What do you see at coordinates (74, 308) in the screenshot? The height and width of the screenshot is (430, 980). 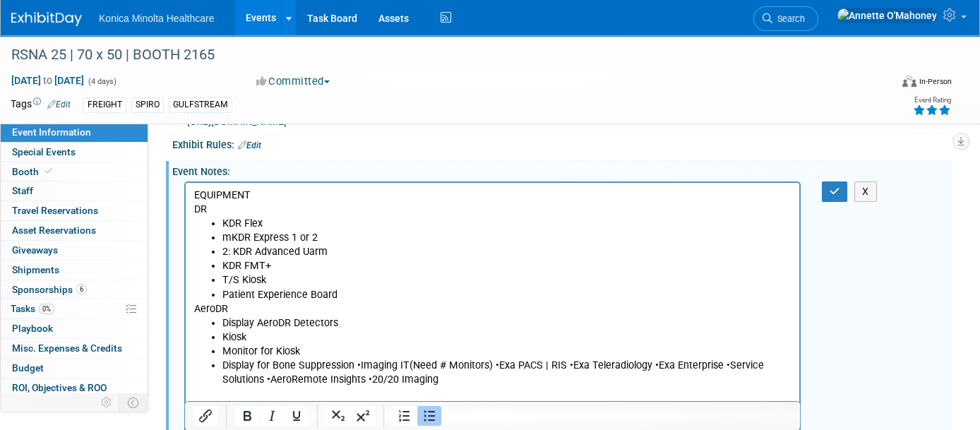 I see `a: Tasks0%` at bounding box center [74, 308].